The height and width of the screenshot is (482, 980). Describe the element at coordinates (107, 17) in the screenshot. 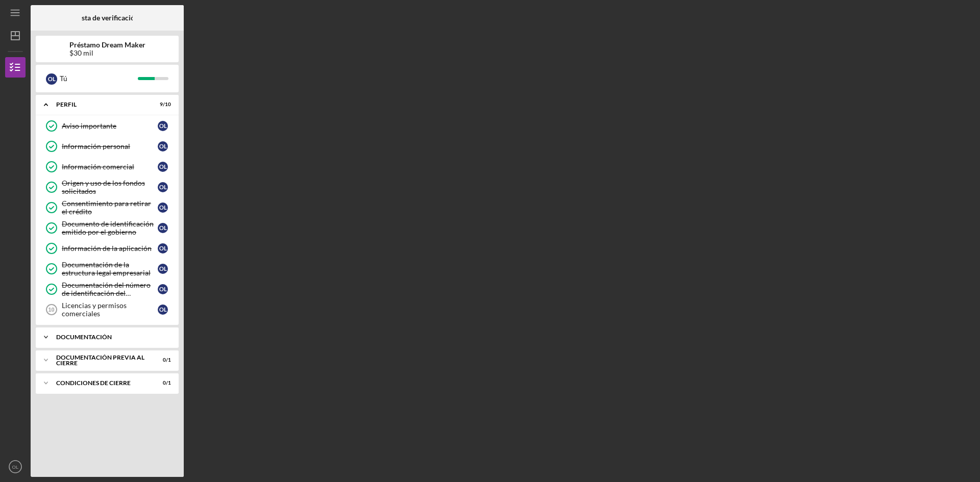

I see `font: Lista de verificación` at that location.